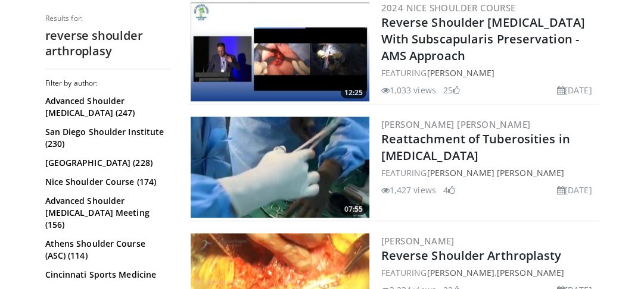  Describe the element at coordinates (108, 83) in the screenshot. I see `h3: Filter by author:` at that location.